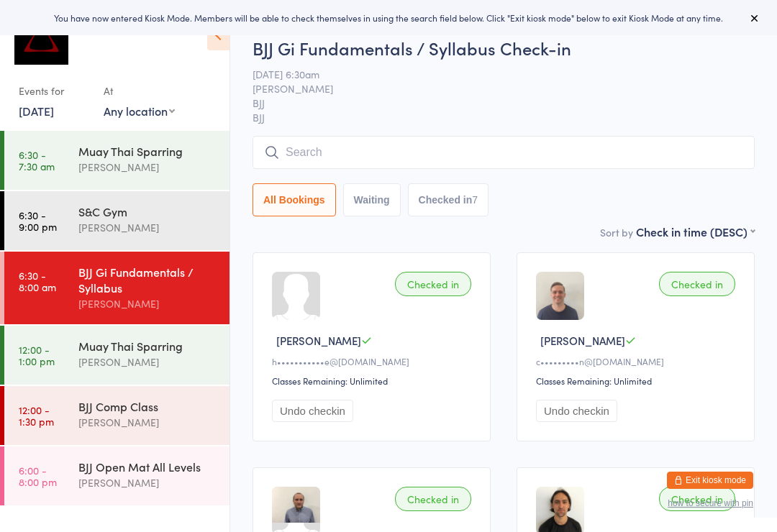 The width and height of the screenshot is (777, 532). Describe the element at coordinates (148, 467) in the screenshot. I see `div: BJJ Open Mat All Levels` at that location.